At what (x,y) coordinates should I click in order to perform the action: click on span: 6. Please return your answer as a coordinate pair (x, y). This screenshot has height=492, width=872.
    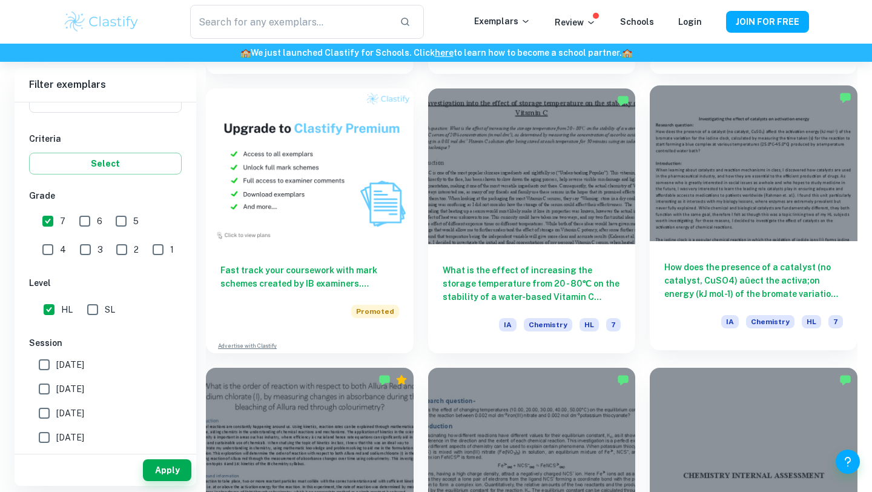
    Looking at the image, I should click on (99, 221).